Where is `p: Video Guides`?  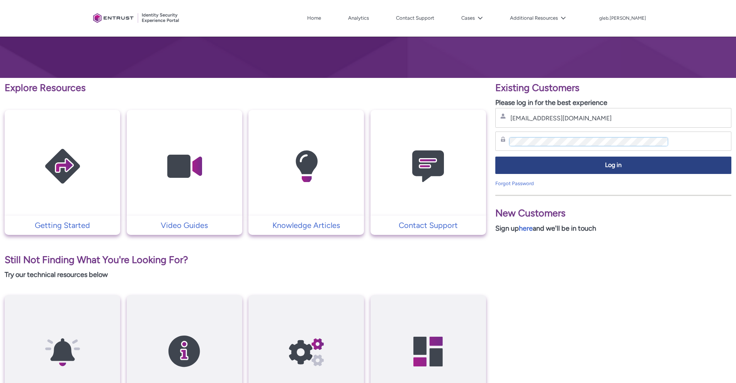 p: Video Guides is located at coordinates (184, 226).